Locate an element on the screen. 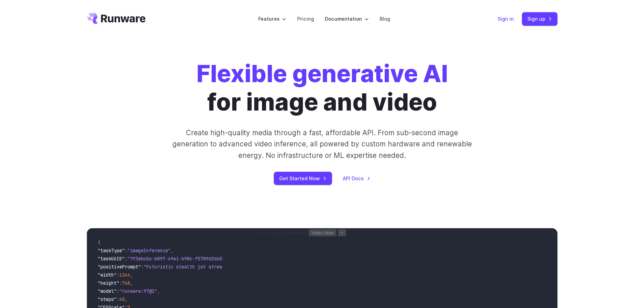  a: Pricing is located at coordinates (306, 18).